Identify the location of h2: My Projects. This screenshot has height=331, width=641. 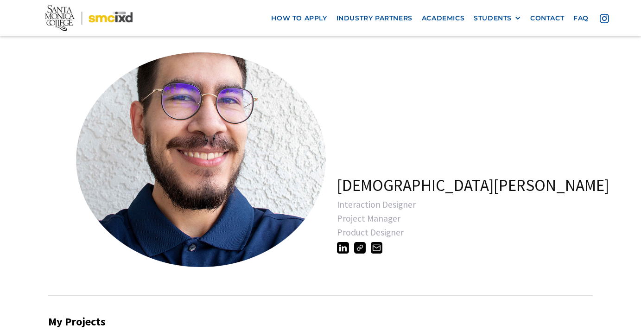
(321, 322).